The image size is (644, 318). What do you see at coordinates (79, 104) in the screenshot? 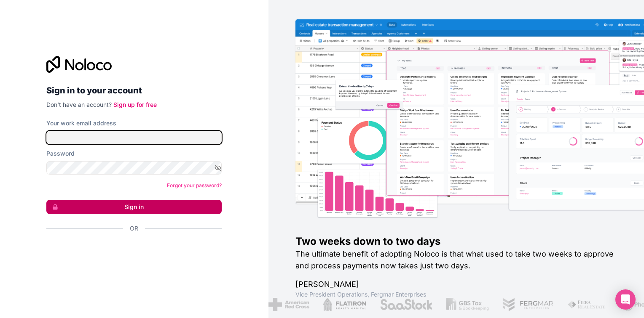
I see `span: Don't have an account?` at bounding box center [79, 104].